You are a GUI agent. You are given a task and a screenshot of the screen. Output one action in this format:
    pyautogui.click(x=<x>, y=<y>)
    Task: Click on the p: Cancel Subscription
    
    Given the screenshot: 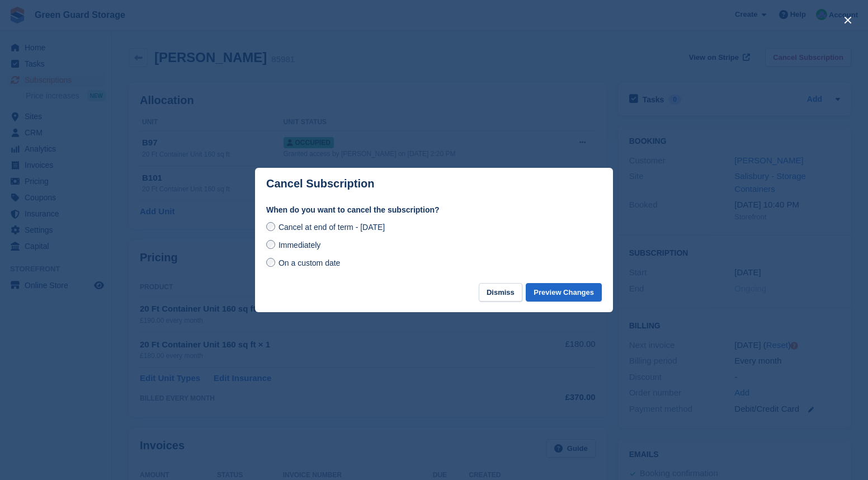 What is the action you would take?
    pyautogui.click(x=320, y=184)
    